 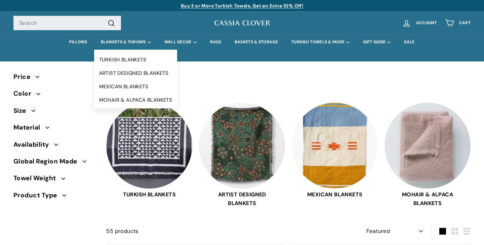 What do you see at coordinates (242, 6) in the screenshot?
I see `a: Buy 3 or More Turkish Towels, Get an Extra 10% Off!` at bounding box center [242, 6].